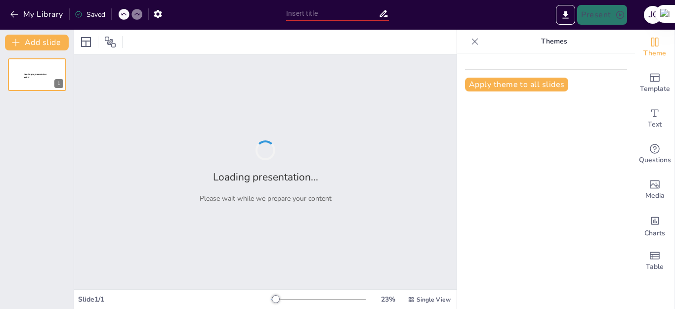  What do you see at coordinates (265, 198) in the screenshot?
I see `p: Please wait while we prepare your content` at bounding box center [265, 198].